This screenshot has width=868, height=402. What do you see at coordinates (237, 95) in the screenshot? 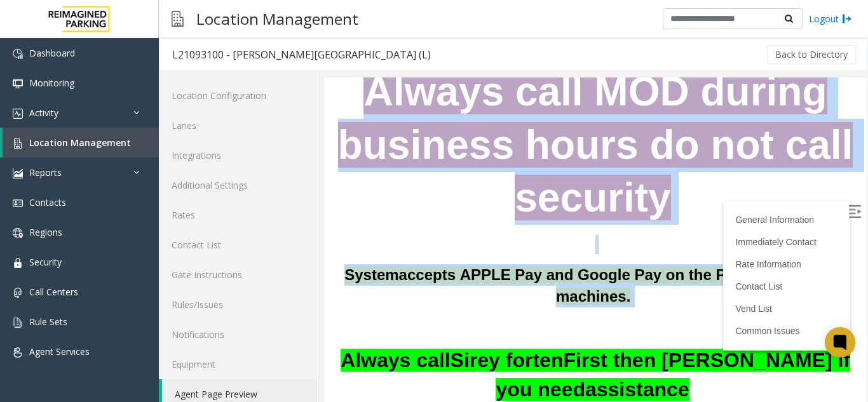
I see `a: Location Configuration` at bounding box center [237, 95].